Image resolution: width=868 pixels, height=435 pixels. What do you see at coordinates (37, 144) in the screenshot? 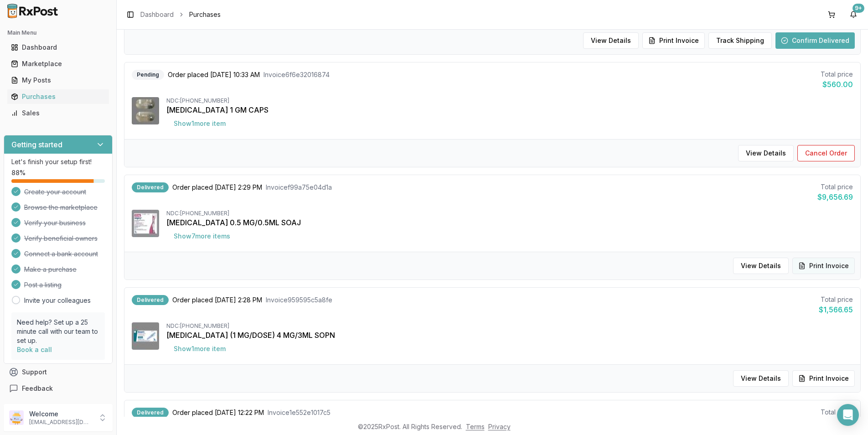
I see `h3: Getting started` at bounding box center [37, 144].